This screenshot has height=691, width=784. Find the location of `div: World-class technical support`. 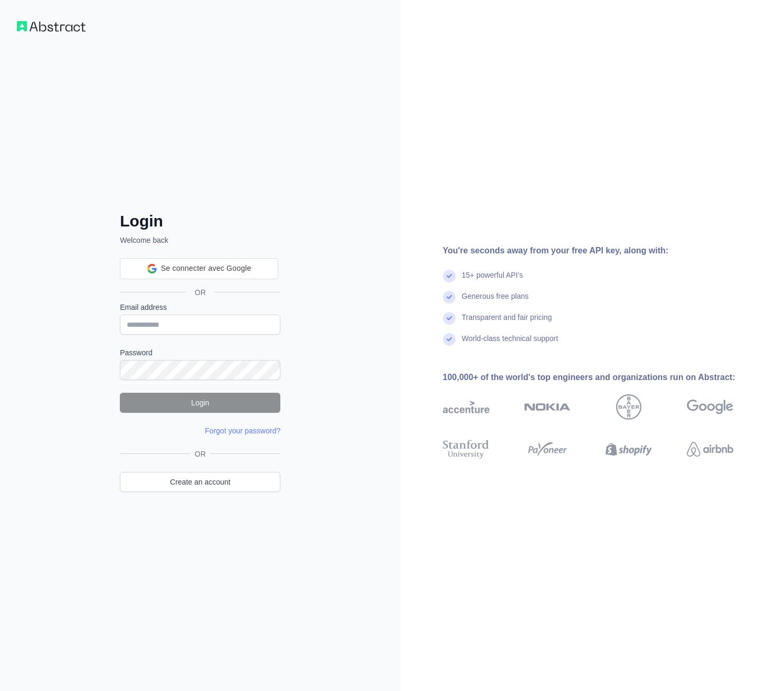

div: World-class technical support is located at coordinates (510, 344).